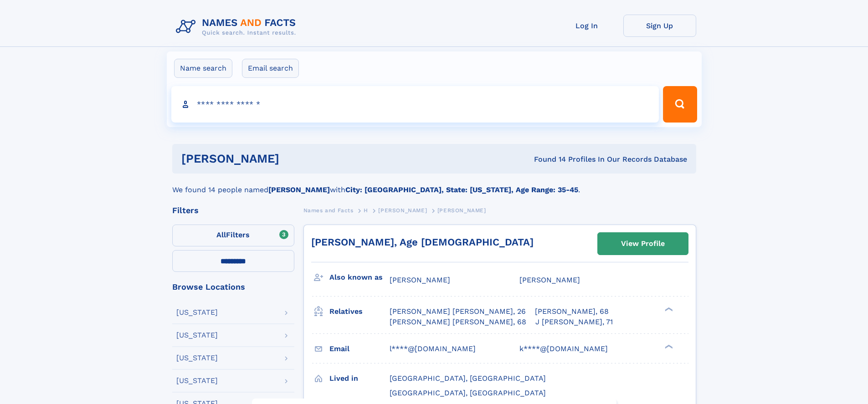 This screenshot has height=404, width=868. Describe the element at coordinates (238, 27) in the screenshot. I see `img: Logo Names and Facts` at that location.